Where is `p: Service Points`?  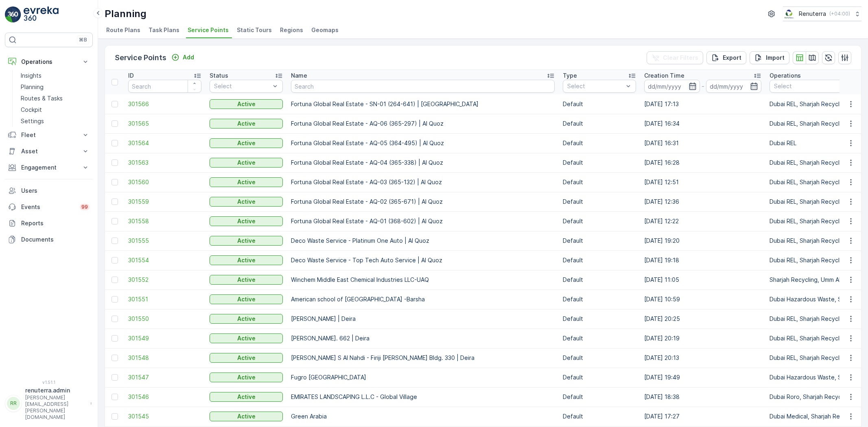 p: Service Points is located at coordinates (141, 58).